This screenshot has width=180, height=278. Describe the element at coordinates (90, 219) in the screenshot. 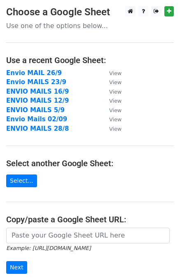

I see `h4: Copy/paste a Google Sheet URL:` at that location.